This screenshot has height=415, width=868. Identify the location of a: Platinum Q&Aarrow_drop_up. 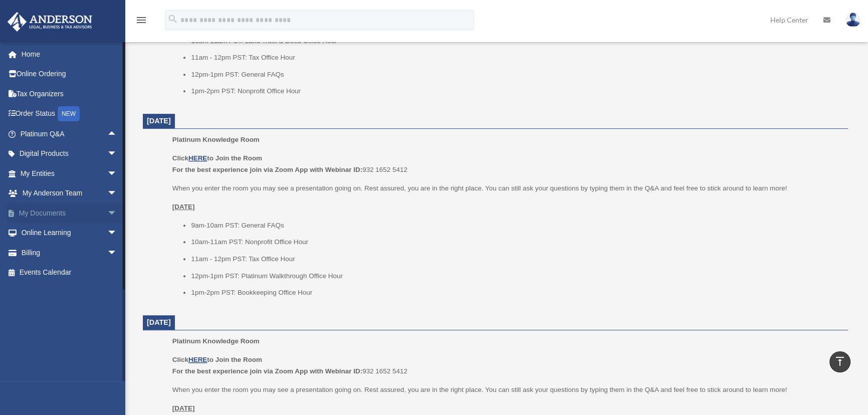
(70, 134).